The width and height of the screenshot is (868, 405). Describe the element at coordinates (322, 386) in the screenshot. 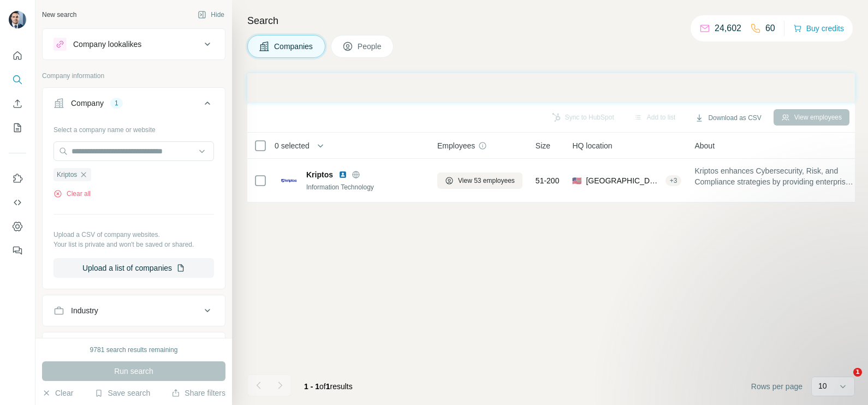

I see `span: of` at that location.